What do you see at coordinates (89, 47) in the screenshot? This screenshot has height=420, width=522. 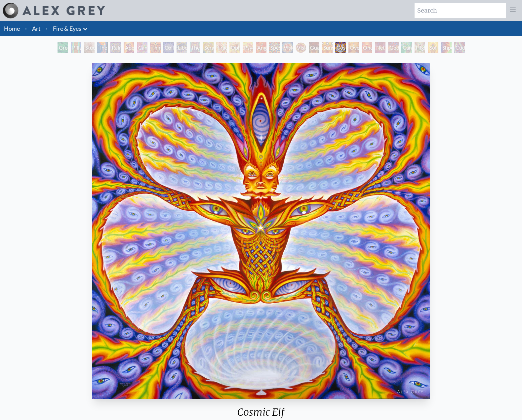 I see `div: Study for the Great Turn` at bounding box center [89, 47].